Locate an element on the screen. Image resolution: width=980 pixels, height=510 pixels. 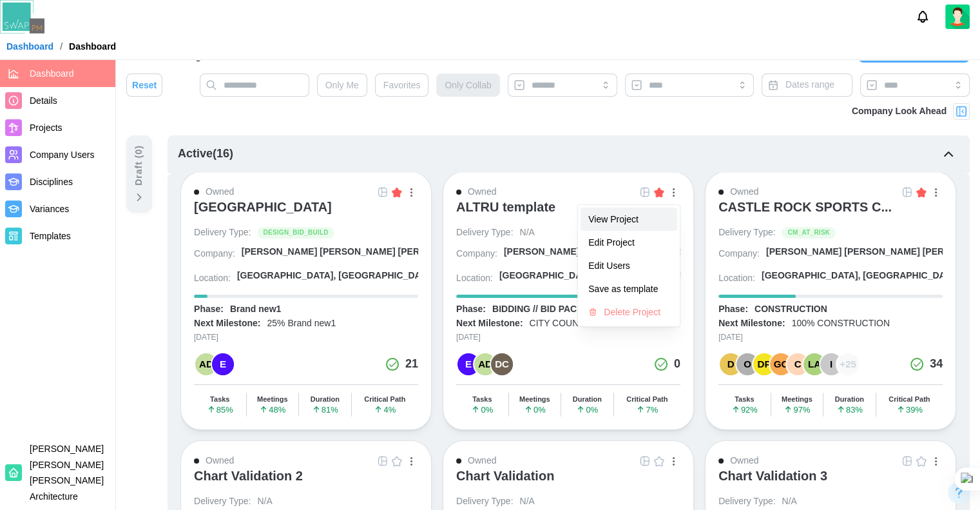
div: Chart Validation 2 is located at coordinates (248, 475).